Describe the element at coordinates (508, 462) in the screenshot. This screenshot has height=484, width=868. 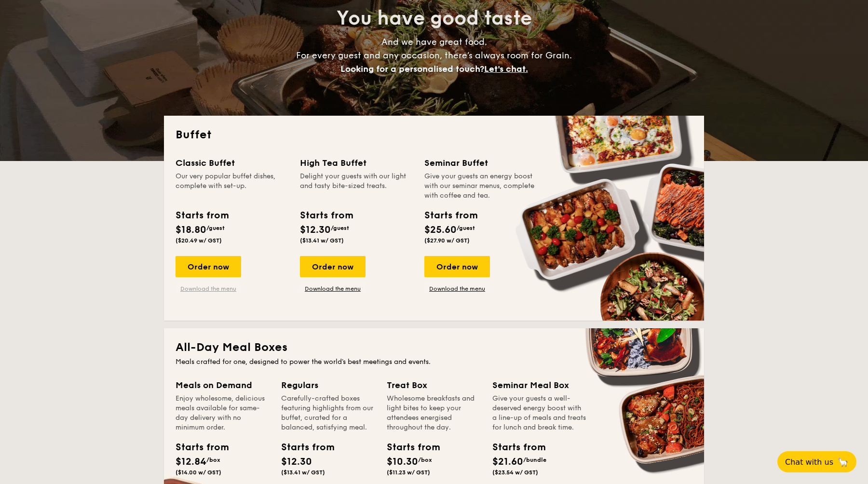
I see `span: $21.60` at that location.